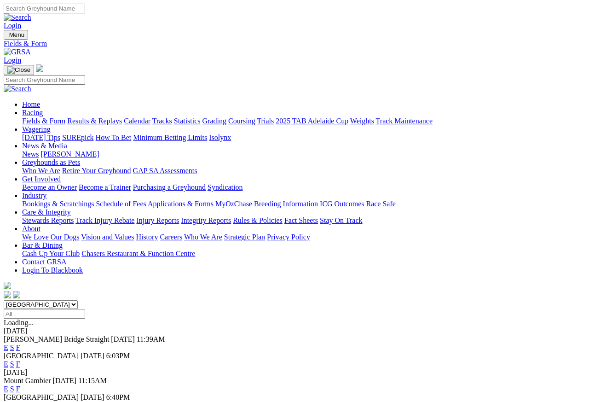 The image size is (589, 402). I want to click on a: Industry, so click(34, 195).